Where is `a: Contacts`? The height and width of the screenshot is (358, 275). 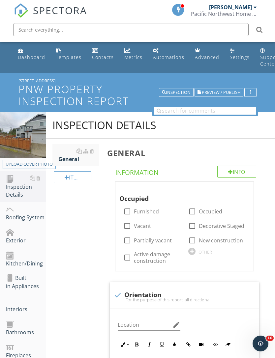
a: Contacts is located at coordinates (103, 54).